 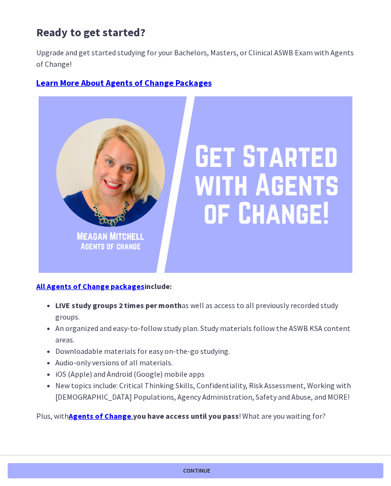 I want to click on a: All Agents of Change packages, so click(x=90, y=286).